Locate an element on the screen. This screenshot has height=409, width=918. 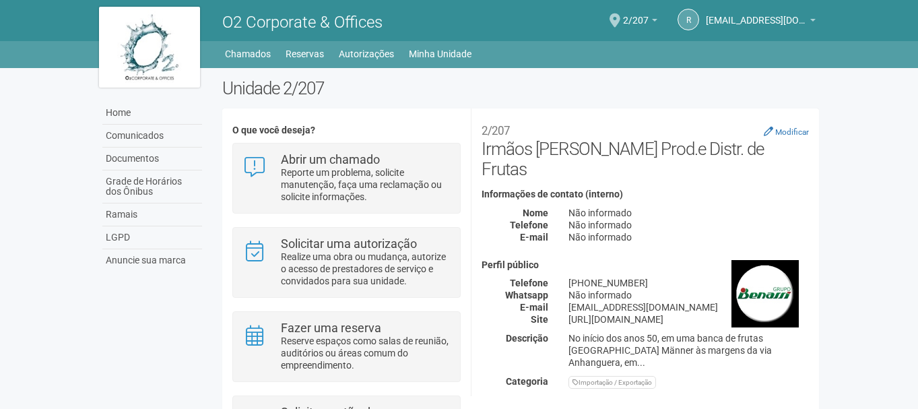
img: logo.jpg is located at coordinates (150, 47).